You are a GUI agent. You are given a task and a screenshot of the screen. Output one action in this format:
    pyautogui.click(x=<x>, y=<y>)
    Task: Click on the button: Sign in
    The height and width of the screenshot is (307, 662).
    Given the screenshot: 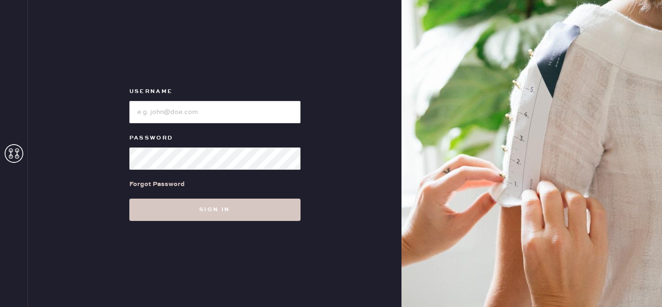 What is the action you would take?
    pyautogui.click(x=215, y=210)
    